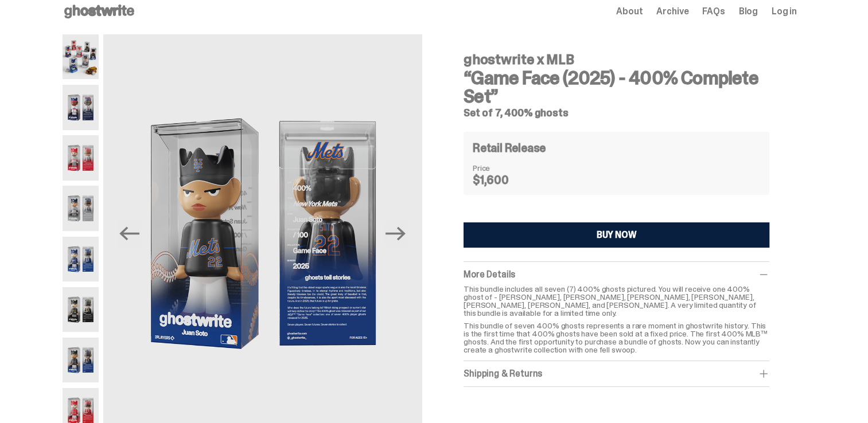  What do you see at coordinates (617, 374) in the screenshot?
I see `div: Shipping & Returns` at bounding box center [617, 374].